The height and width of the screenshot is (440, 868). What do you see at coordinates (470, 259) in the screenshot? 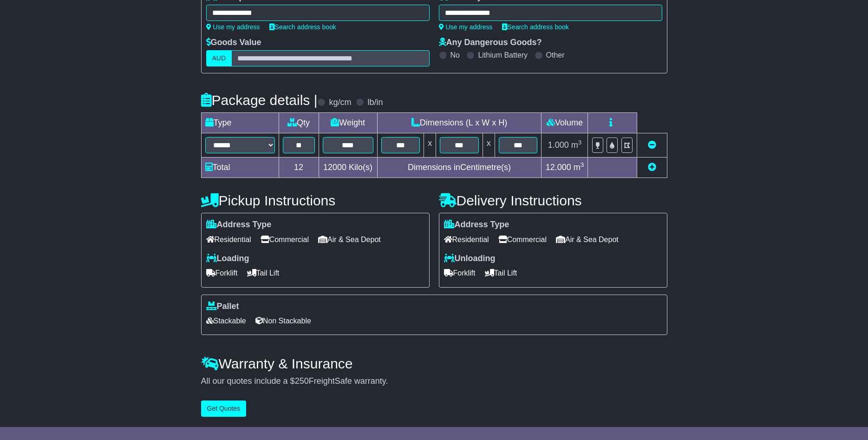
I see `label: Unloading` at bounding box center [470, 259].